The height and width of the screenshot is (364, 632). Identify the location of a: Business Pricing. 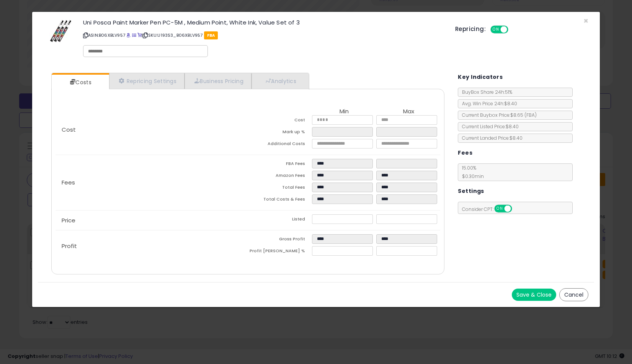
(218, 81).